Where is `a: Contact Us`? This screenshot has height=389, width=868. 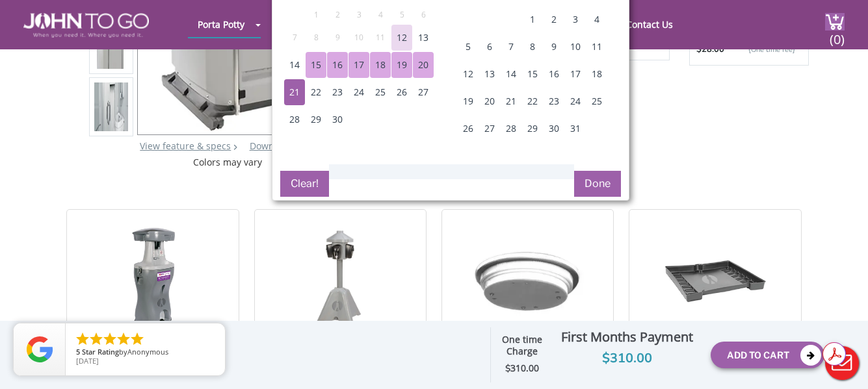 a: Contact Us is located at coordinates (649, 24).